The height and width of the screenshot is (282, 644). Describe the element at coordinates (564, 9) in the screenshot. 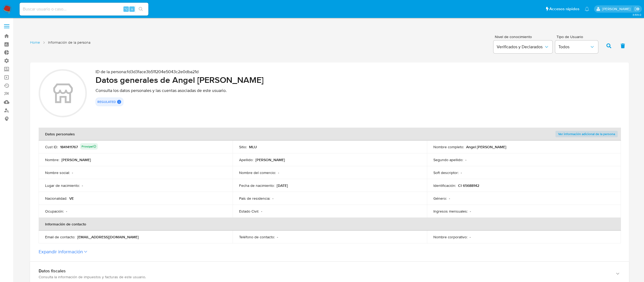

I see `span: Accesos rápidos` at that location.